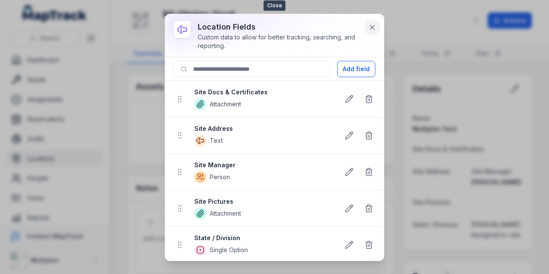 Image resolution: width=549 pixels, height=274 pixels. Describe the element at coordinates (220, 177) in the screenshot. I see `span: Person` at that location.